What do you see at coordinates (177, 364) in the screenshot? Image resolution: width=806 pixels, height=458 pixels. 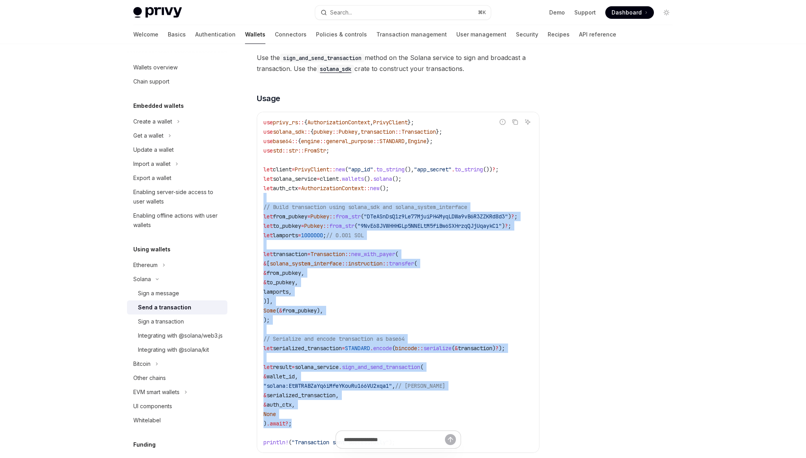 I see `button: Toggle Bitcoin section` at bounding box center [177, 364].